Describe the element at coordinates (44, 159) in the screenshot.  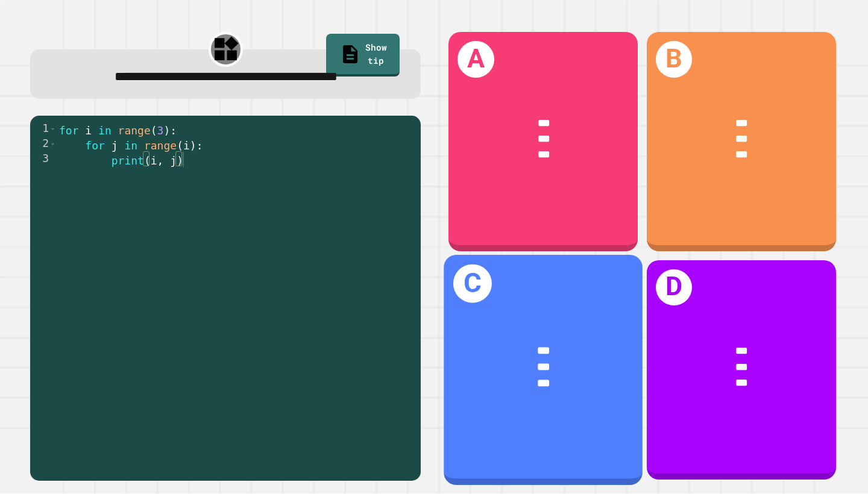
I see `div: 3` at that location.